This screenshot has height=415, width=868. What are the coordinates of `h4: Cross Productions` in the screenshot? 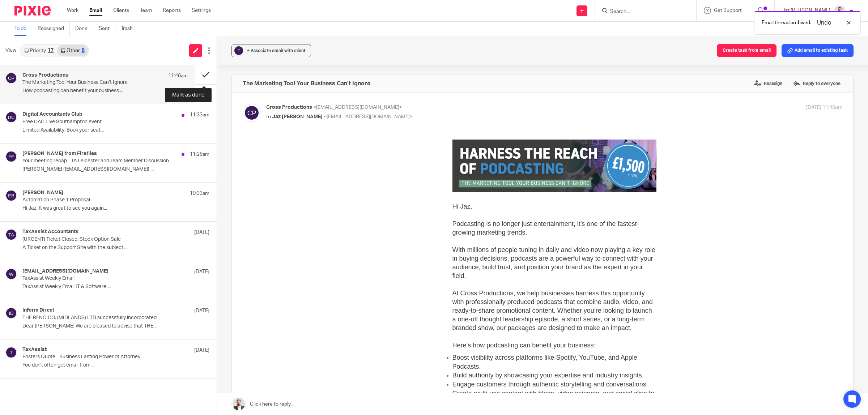 It's located at (45, 75).